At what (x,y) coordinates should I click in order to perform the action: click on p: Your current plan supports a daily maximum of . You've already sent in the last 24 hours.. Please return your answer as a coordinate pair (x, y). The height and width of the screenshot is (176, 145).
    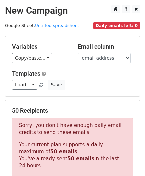
    Looking at the image, I should click on (73, 155).